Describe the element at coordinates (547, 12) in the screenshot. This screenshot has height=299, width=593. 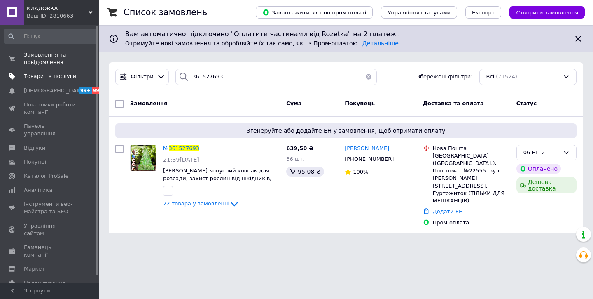
I see `span: Створити замовлення` at that location.